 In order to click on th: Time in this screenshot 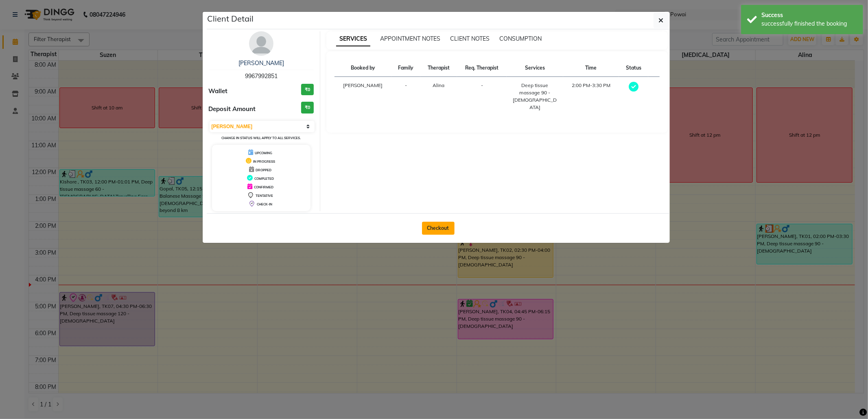, I will do `click(591, 68)`.